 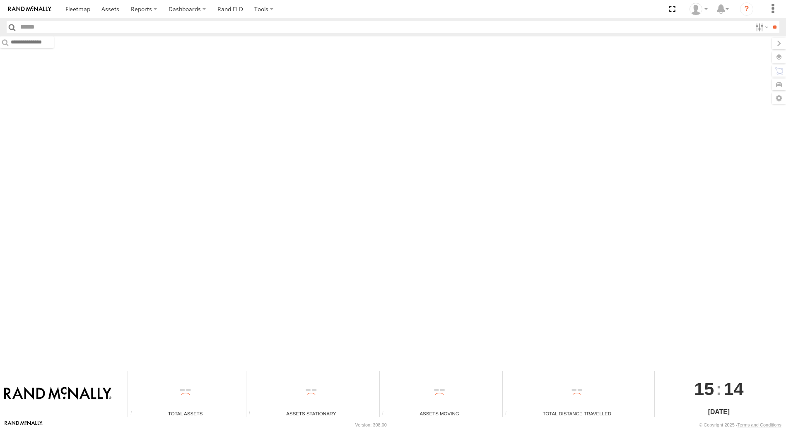 I want to click on a: Visit our Website, so click(x=24, y=425).